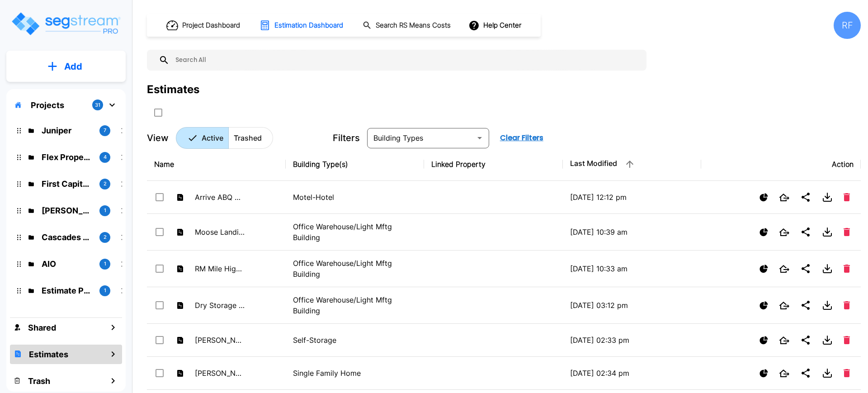  Describe the element at coordinates (66, 23) in the screenshot. I see `img: Logo` at that location.